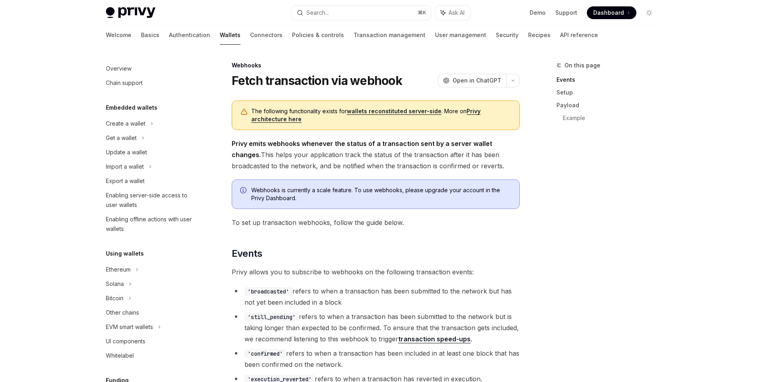 This screenshot has width=761, height=382. I want to click on a: Security, so click(507, 35).